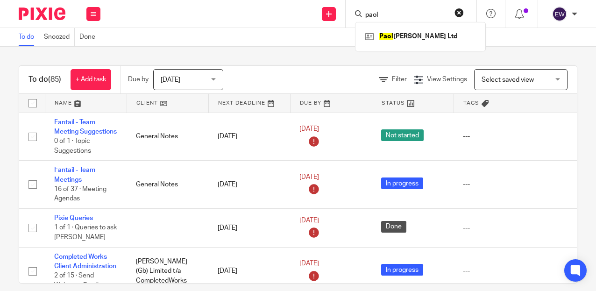  I want to click on a: Completed Works Client Administration, so click(85, 261).